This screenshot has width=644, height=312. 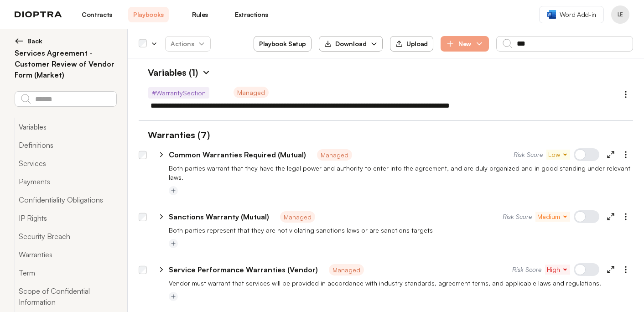 I want to click on span: High, so click(x=557, y=270).